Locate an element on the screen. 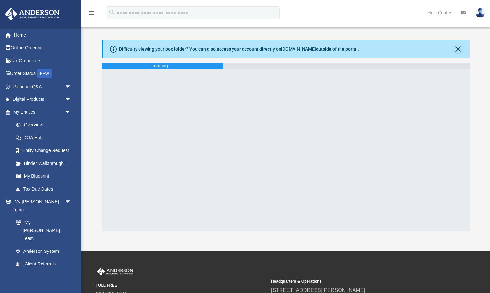 This screenshot has height=293, width=490. img: User Pic is located at coordinates (480, 13).